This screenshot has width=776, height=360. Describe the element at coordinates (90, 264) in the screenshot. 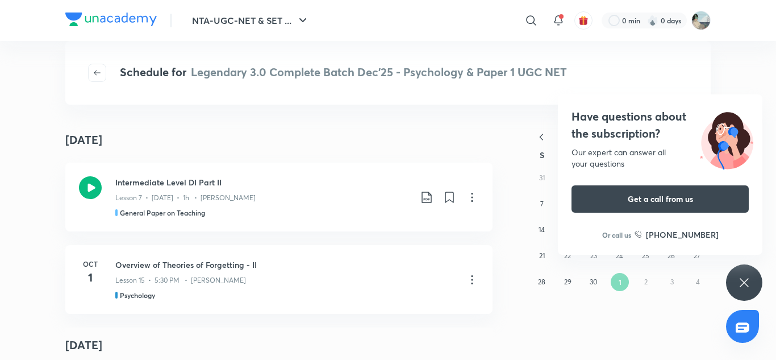

I see `h6: Oct` at that location.